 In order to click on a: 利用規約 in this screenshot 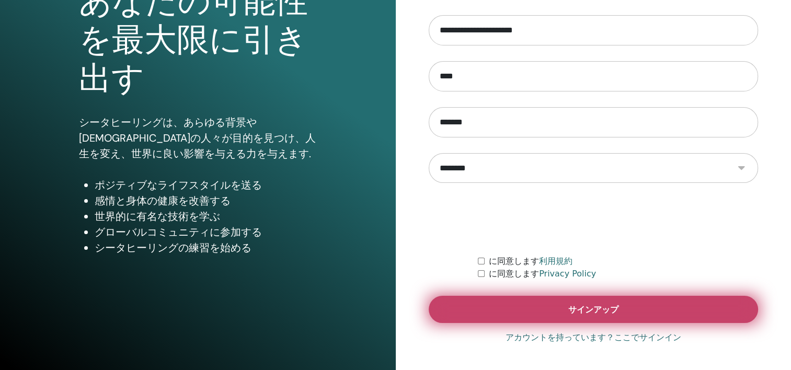, I will do `click(556, 261)`.